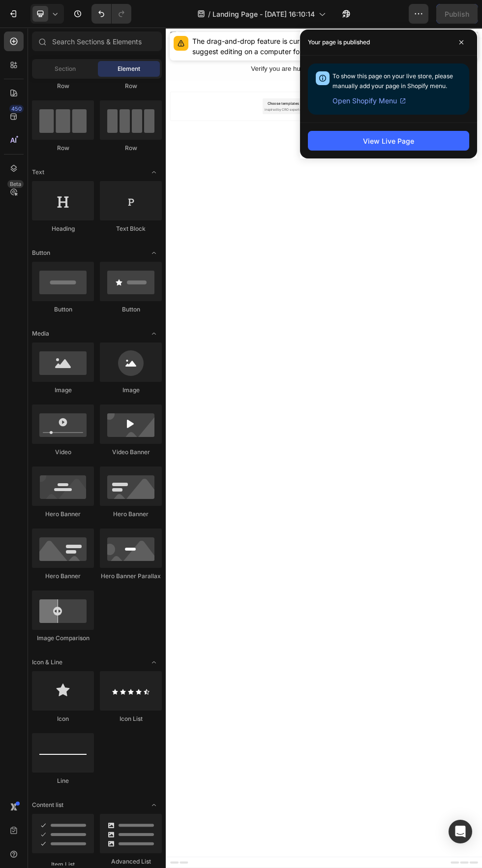 The width and height of the screenshot is (482, 868). What do you see at coordinates (292, 141) in the screenshot?
I see `div: Generate layout` at bounding box center [292, 141].